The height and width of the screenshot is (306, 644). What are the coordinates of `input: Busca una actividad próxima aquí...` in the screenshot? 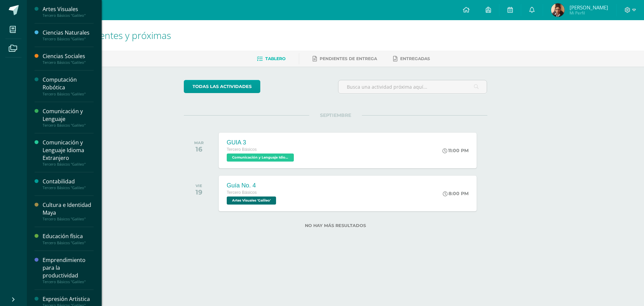 It's located at (413, 87).